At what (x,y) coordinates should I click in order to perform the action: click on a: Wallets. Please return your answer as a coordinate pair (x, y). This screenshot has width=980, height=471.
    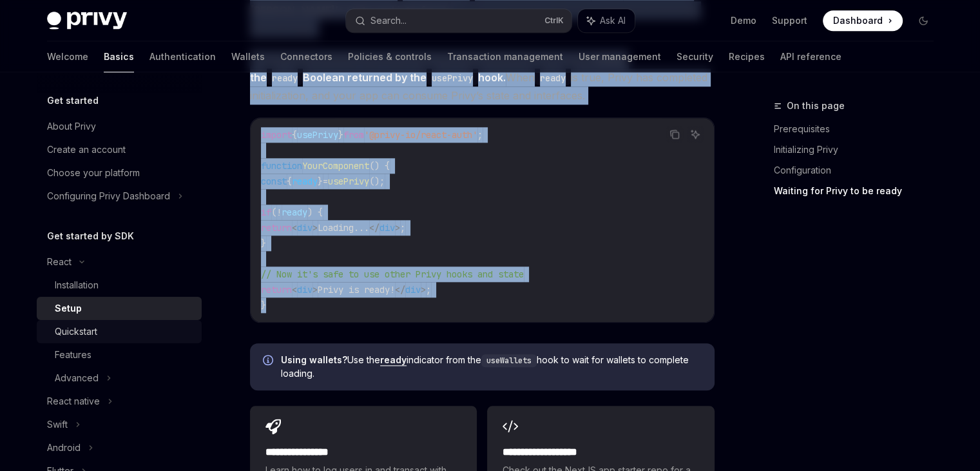
    Looking at the image, I should click on (248, 57).